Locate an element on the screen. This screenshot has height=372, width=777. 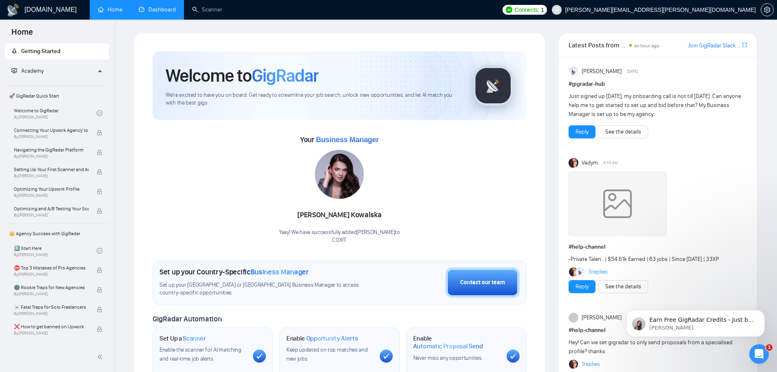
span: export is located at coordinates (745, 45).